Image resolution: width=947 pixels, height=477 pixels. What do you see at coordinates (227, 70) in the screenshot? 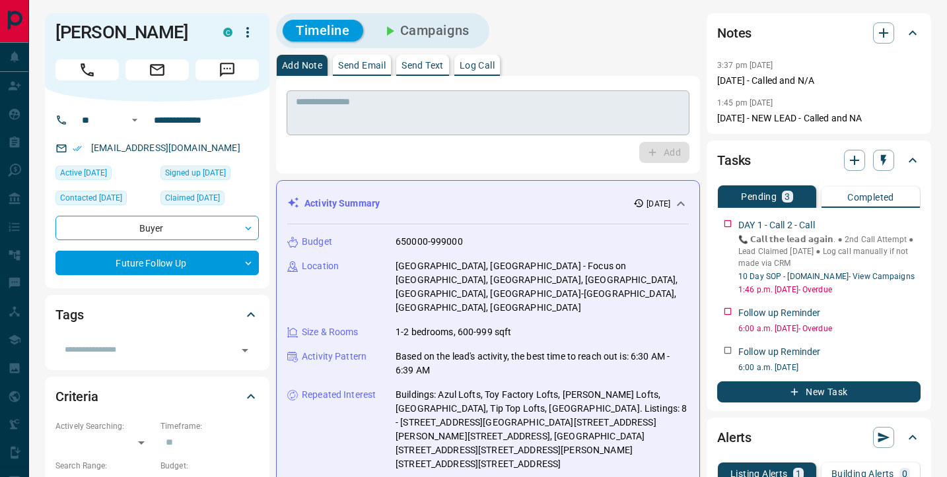
I see `span: Message` at bounding box center [227, 70].